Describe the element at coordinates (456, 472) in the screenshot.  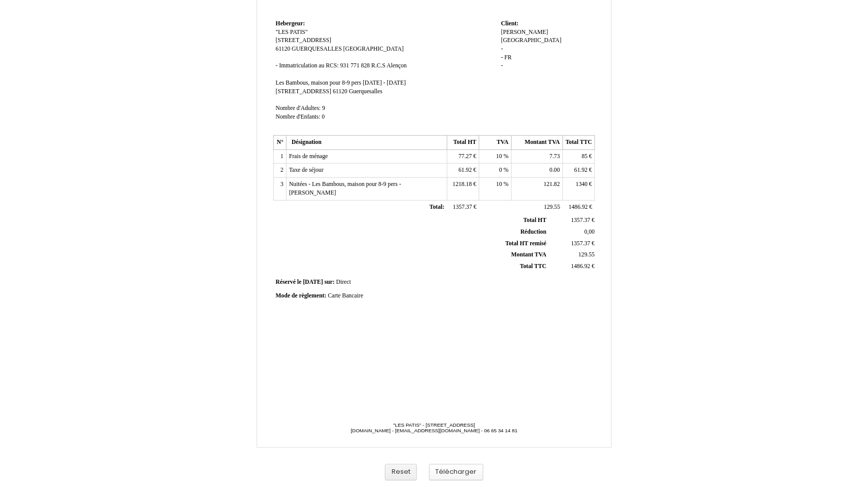
I see `button: Télécharger` at that location.